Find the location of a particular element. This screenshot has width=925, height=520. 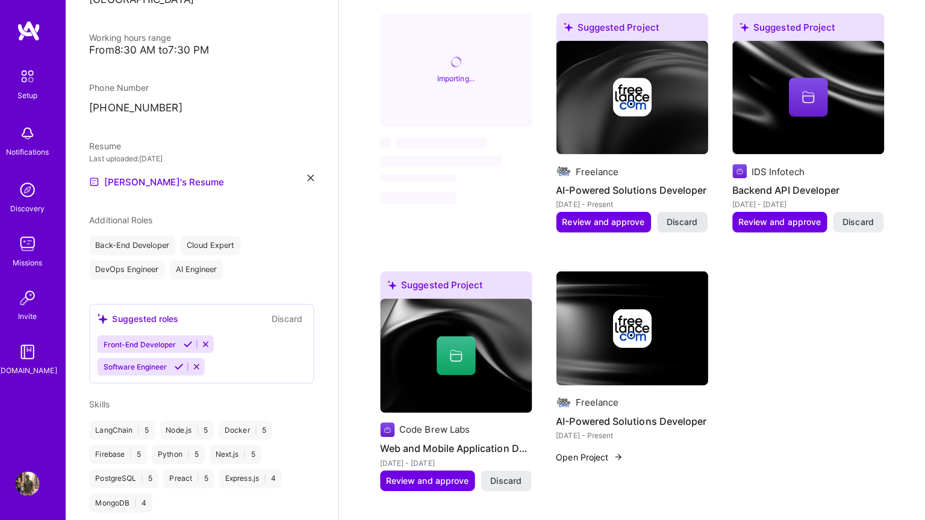

h4: Web and Mobile Application Developer is located at coordinates (460, 449).